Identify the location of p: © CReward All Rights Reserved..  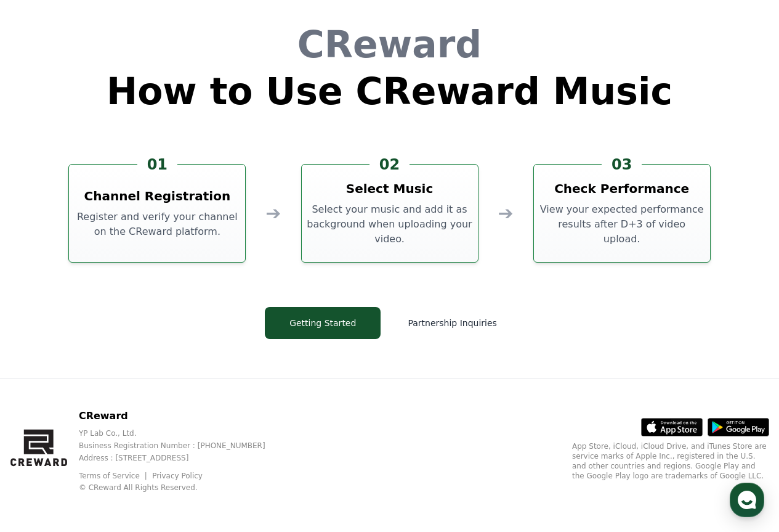
(182, 487).